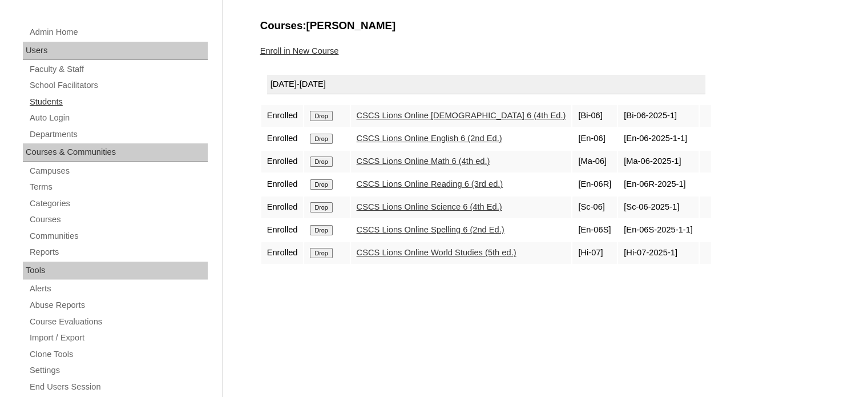  What do you see at coordinates (658, 253) in the screenshot?
I see `td: [Hi-07-2025-1]` at bounding box center [658, 253].